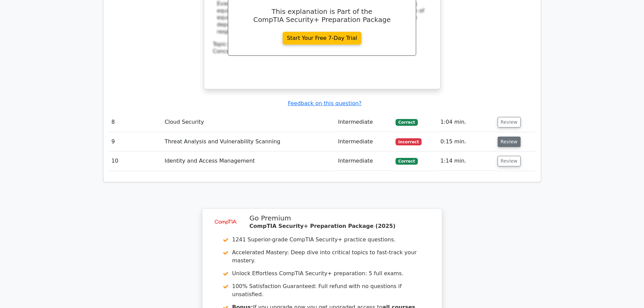  Describe the element at coordinates (408, 142) in the screenshot. I see `span: Incorrect` at that location.